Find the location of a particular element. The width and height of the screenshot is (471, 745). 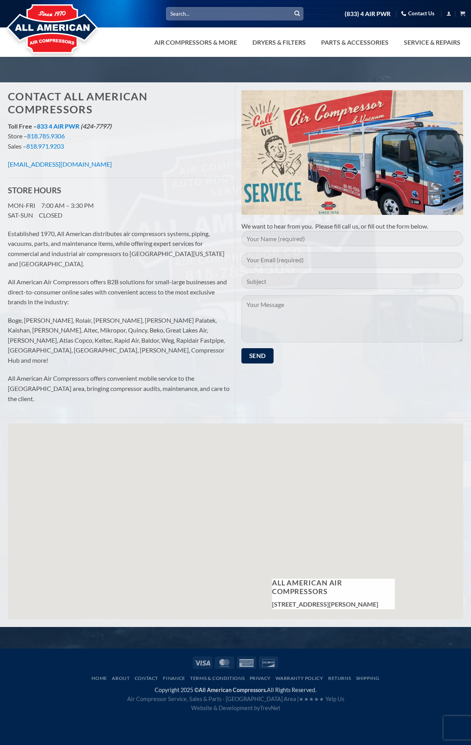

h4: All American Air Compressors is located at coordinates (333, 587).